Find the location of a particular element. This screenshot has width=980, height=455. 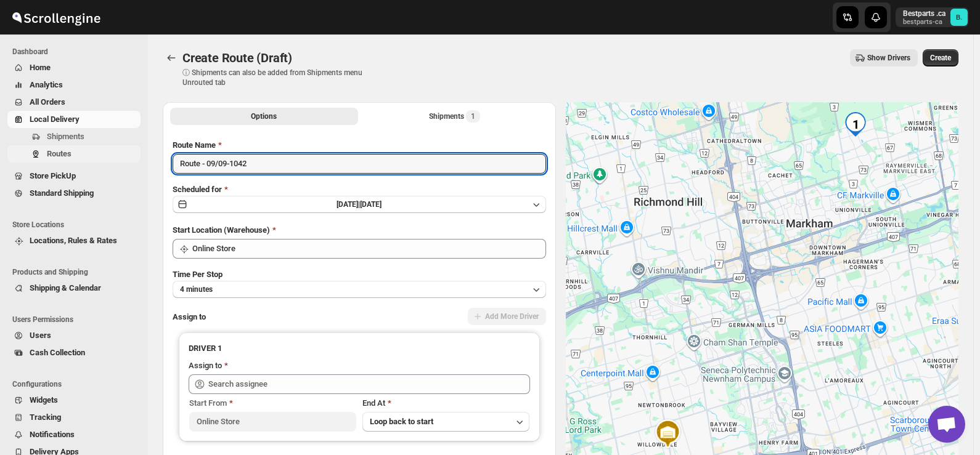

p: bestparts-ca is located at coordinates (924, 22).